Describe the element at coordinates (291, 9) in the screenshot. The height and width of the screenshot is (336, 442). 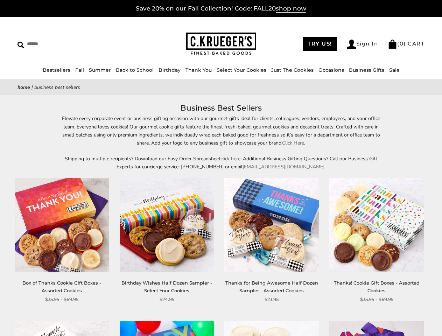
I see `span: shop now` at that location.